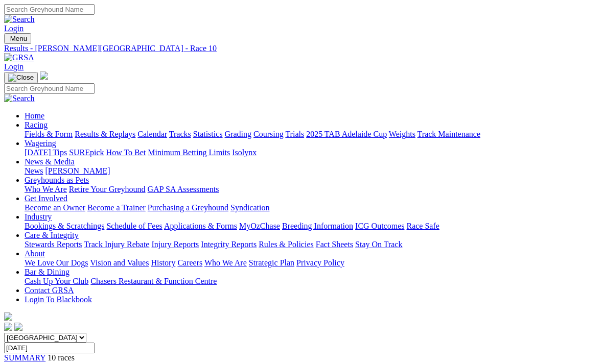 This screenshot has width=603, height=364. What do you see at coordinates (117, 208) in the screenshot?
I see `a: Become a Trainer` at bounding box center [117, 208].